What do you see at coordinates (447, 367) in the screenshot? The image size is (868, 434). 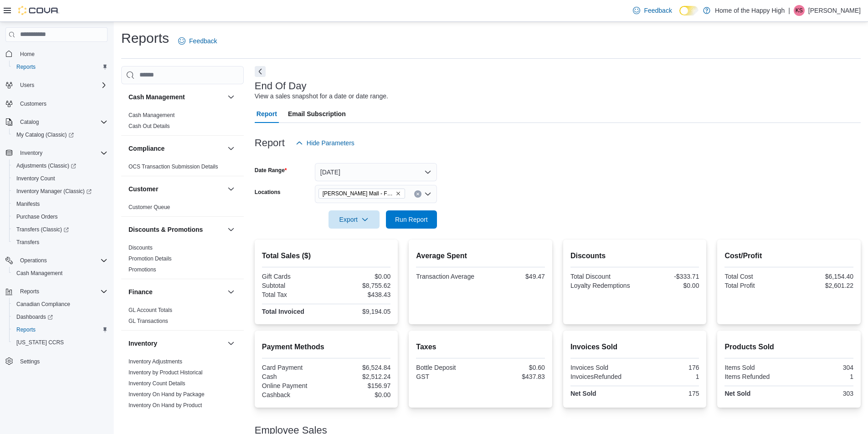 I see `div: Bottle Deposit` at bounding box center [447, 367].